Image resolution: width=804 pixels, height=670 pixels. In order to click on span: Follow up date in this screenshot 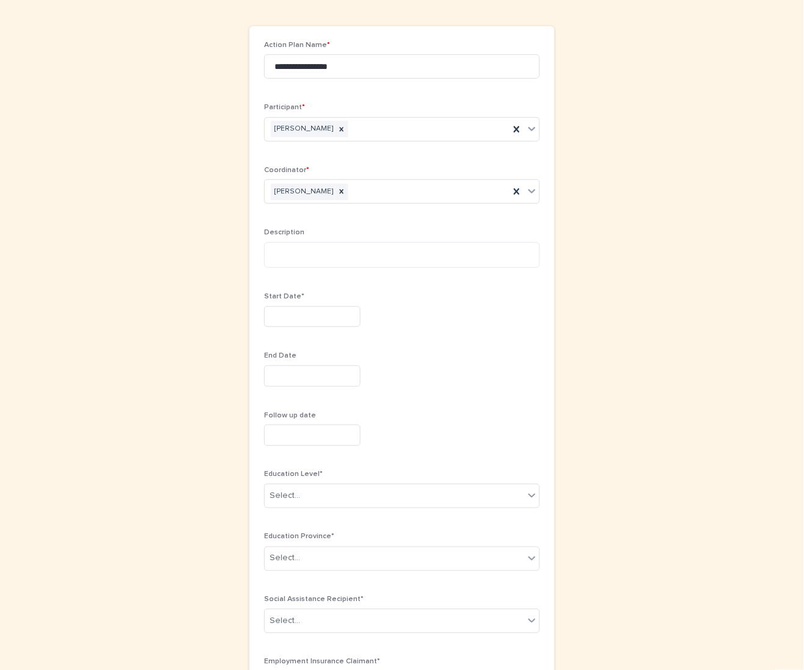, I will do `click(290, 416)`.